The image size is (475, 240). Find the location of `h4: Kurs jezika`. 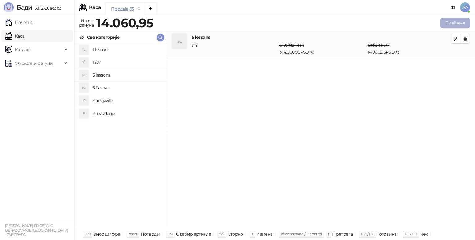

h4: Kurs jezika is located at coordinates (127, 100).